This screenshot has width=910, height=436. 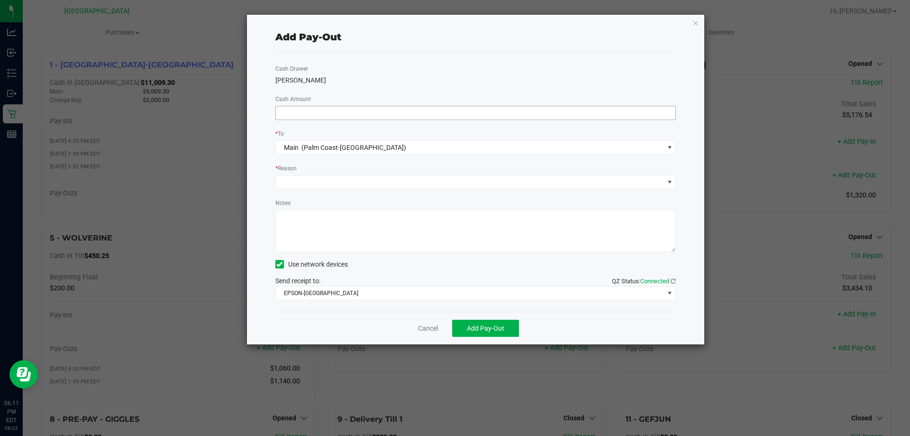 What do you see at coordinates (293, 99) in the screenshot?
I see `span: Cash Amount` at bounding box center [293, 99].